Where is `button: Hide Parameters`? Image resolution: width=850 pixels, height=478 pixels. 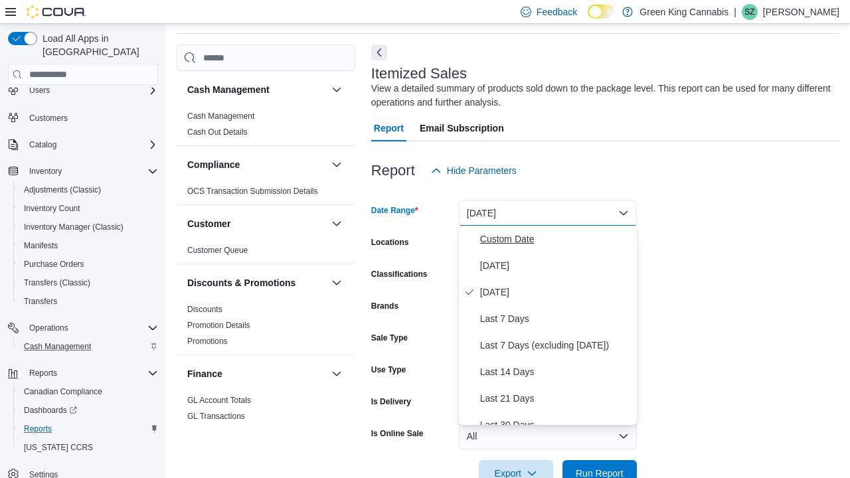 button: Hide Parameters is located at coordinates (473, 171).